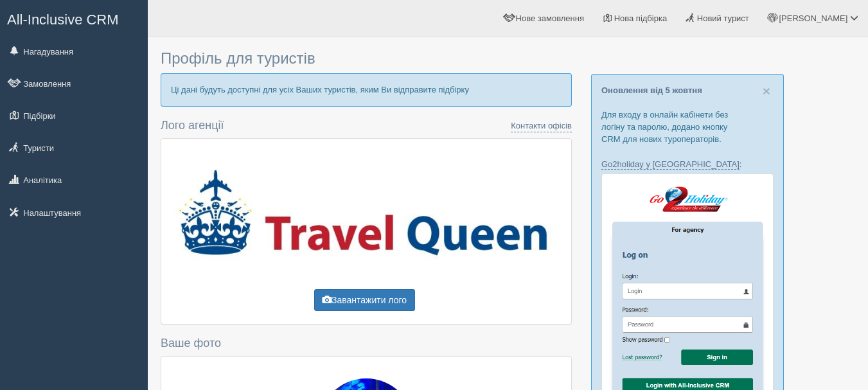 This screenshot has width=868, height=390. I want to click on span: Нове замовлення, so click(550, 18).